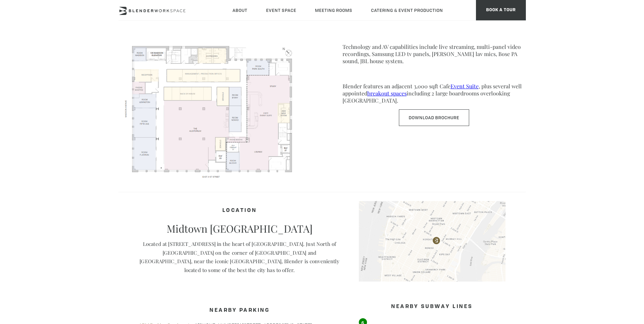 The width and height of the screenshot is (644, 324). What do you see at coordinates (432, 241) in the screenshot?
I see `img: blender-map.jpg` at bounding box center [432, 241].